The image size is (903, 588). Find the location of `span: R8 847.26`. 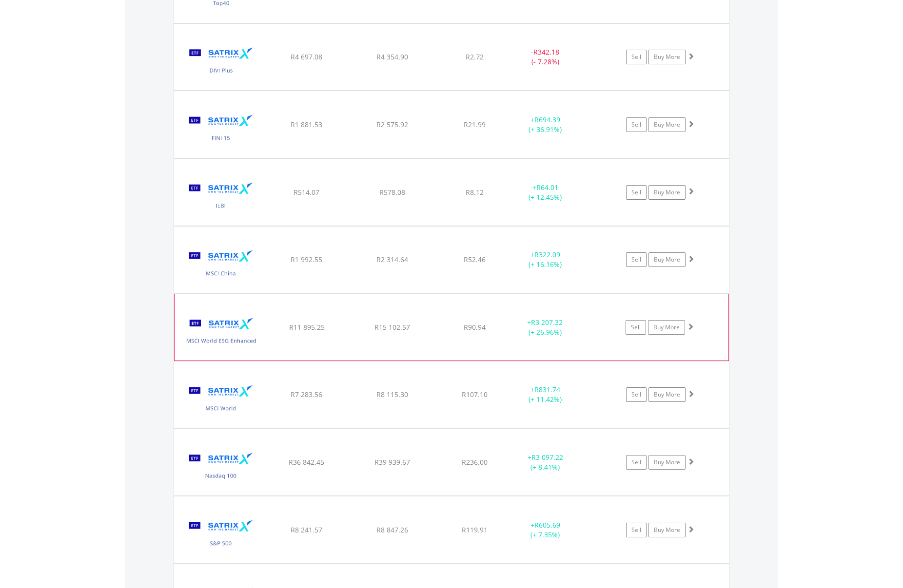

span: R8 847.26 is located at coordinates (392, 530).